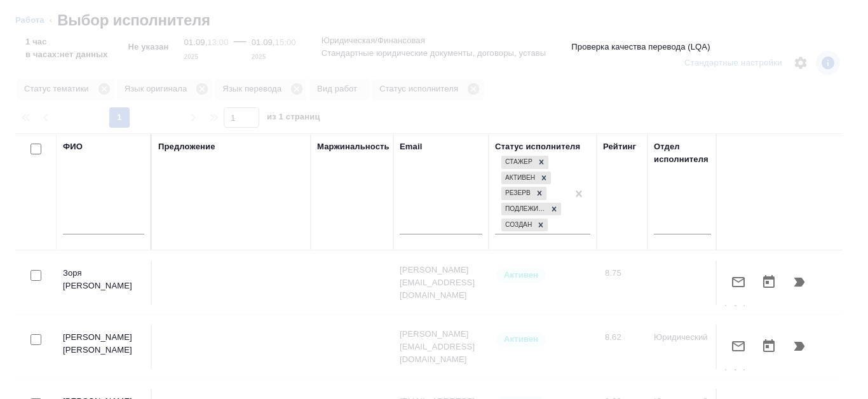 Image resolution: width=868 pixels, height=399 pixels. Describe the element at coordinates (537, 146) in the screenshot. I see `div: Статус исполнителя` at that location.